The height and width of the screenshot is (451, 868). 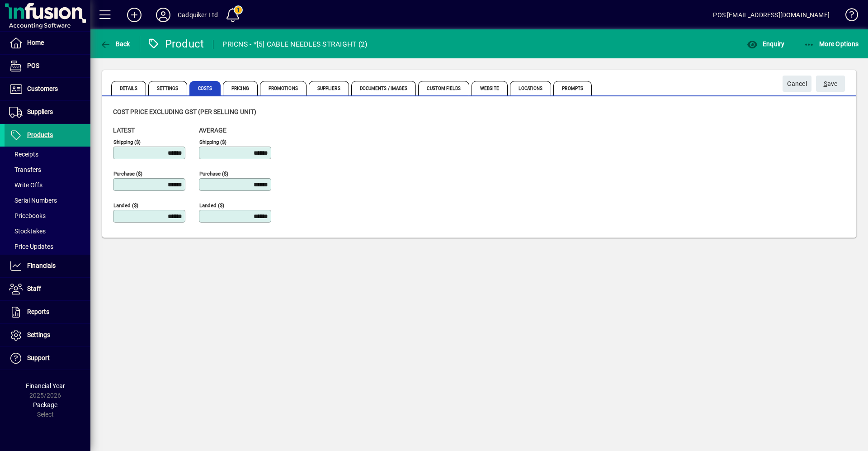 I want to click on span: Latest, so click(x=124, y=130).